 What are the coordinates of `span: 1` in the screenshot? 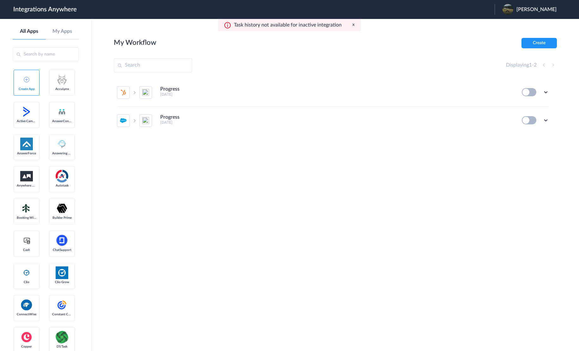 It's located at (530, 65).